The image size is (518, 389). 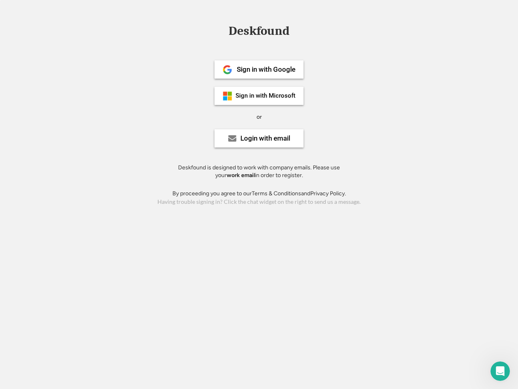 What do you see at coordinates (265, 138) in the screenshot?
I see `div: Login with email` at bounding box center [265, 138].